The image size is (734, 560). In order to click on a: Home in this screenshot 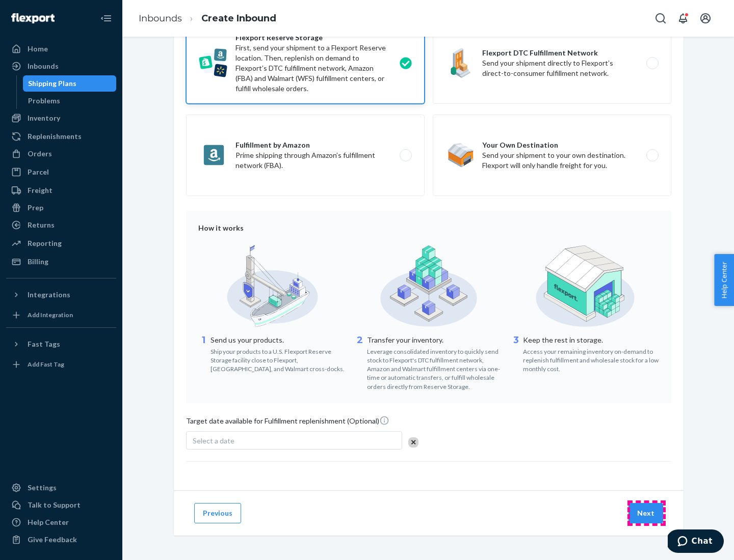, I will do `click(62, 49)`.